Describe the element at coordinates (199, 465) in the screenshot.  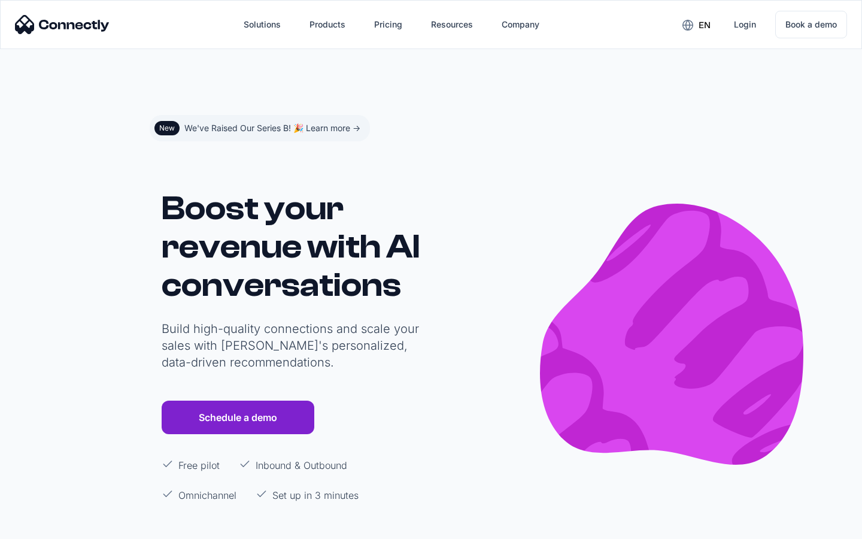
I see `p: Free pilot` at that location.